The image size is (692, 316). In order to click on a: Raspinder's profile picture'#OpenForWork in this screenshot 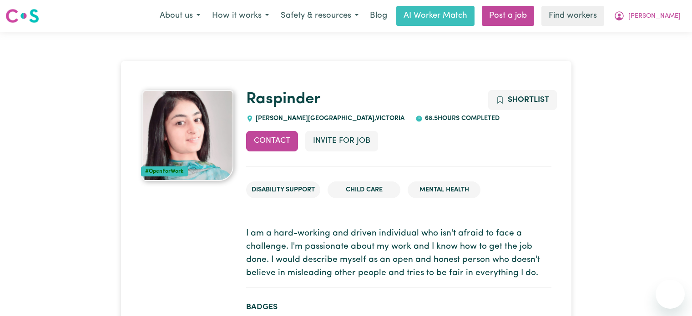, I will do `click(188, 136)`.